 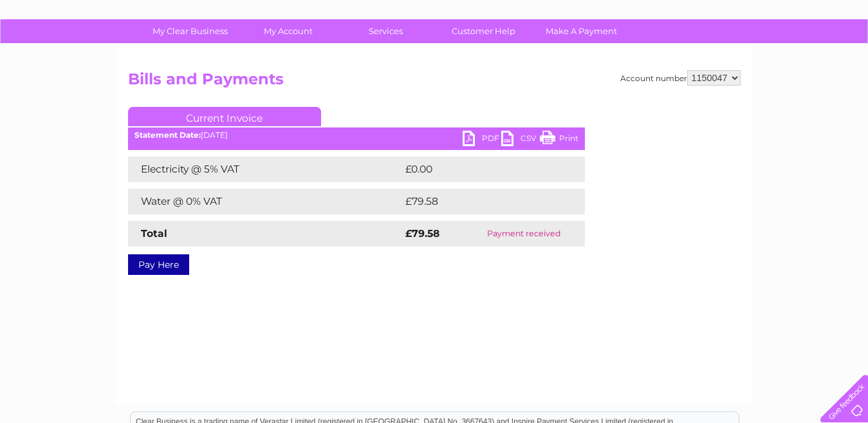 What do you see at coordinates (482, 140) in the screenshot?
I see `a: PDF` at bounding box center [482, 140].